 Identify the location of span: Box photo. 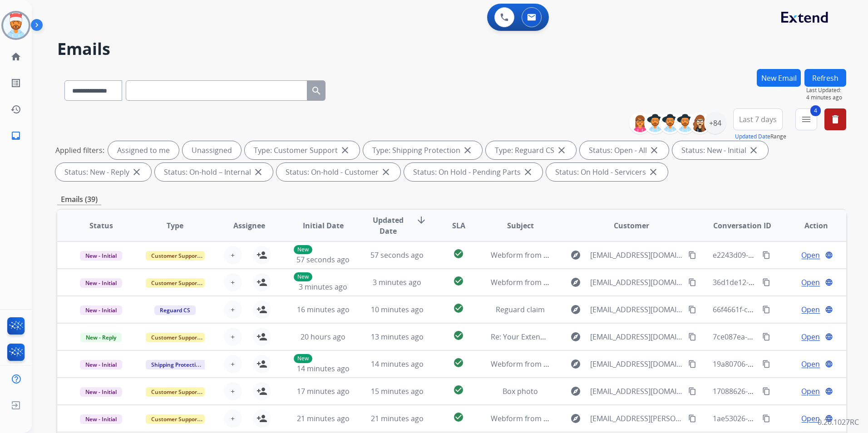
(520, 391).